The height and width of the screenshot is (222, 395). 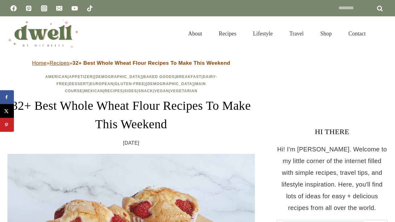 I want to click on a: Dessert, so click(x=79, y=84).